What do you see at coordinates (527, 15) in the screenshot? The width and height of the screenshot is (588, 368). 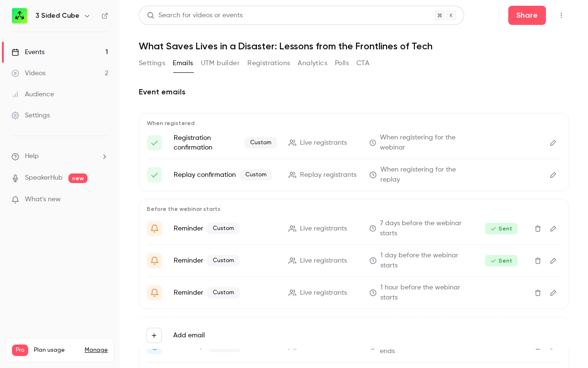 I see `button: Share` at bounding box center [527, 15].